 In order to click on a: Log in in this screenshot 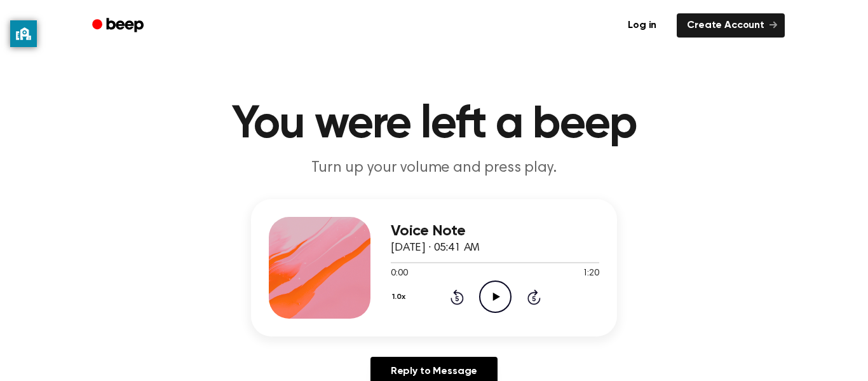, I will do `click(642, 26)`.